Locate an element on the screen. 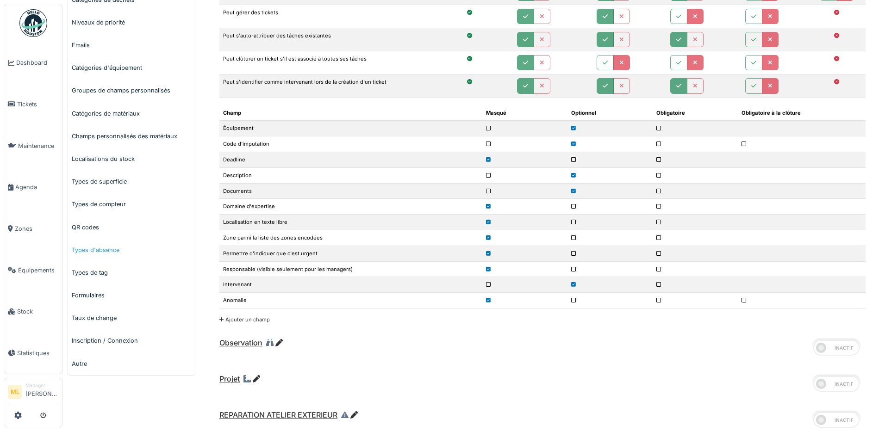 Image resolution: width=885 pixels, height=431 pixels. th: Champ is located at coordinates (351, 113).